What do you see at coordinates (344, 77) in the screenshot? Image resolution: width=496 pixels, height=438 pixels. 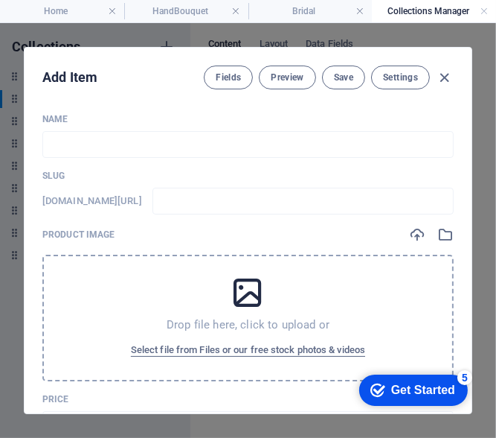 I see `span: Save` at bounding box center [344, 77].